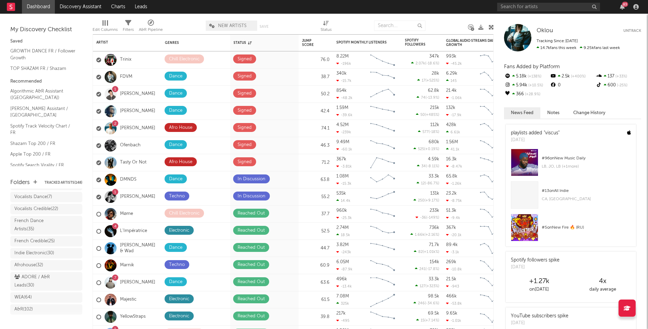 The width and height of the screenshot is (648, 329). Describe the element at coordinates (590, 113) in the screenshot. I see `button: Change History` at that location.